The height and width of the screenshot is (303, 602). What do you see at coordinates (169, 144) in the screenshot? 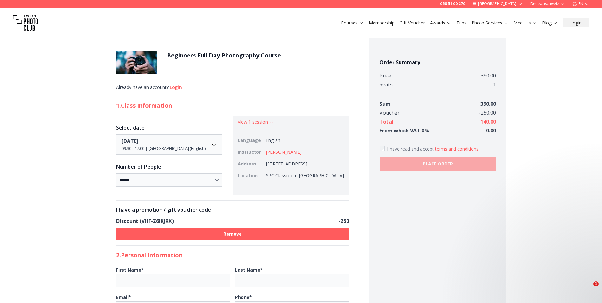
I see `button: Date` at bounding box center [169, 144].